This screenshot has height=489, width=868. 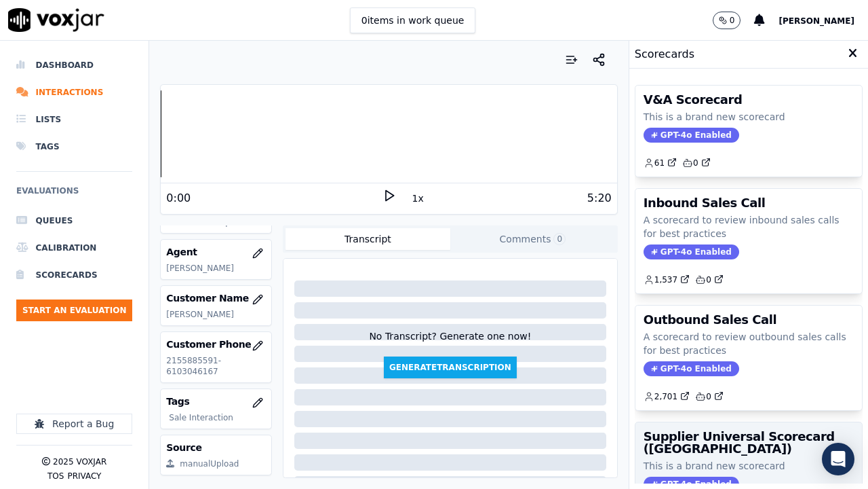 I want to click on h3: Customer Phone, so click(x=215, y=344).